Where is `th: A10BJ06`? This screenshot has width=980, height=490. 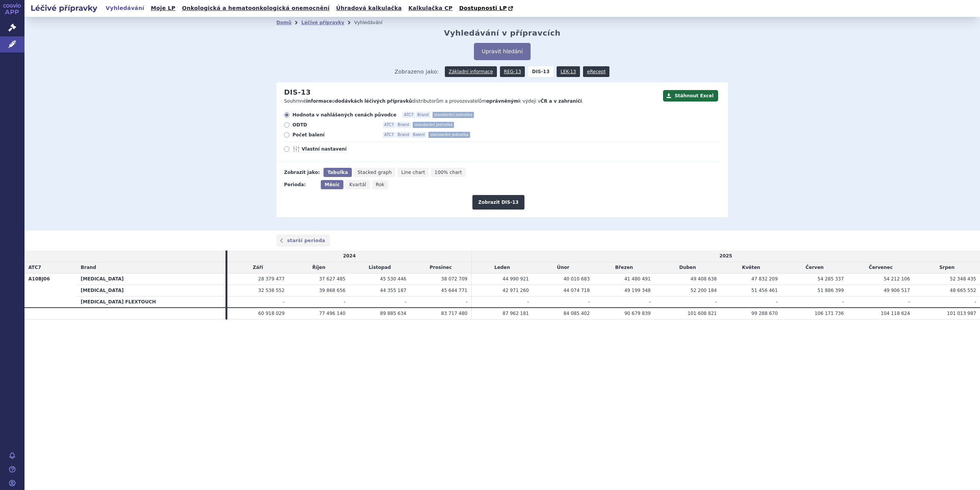 th: A10BJ06 is located at coordinates (50, 290).